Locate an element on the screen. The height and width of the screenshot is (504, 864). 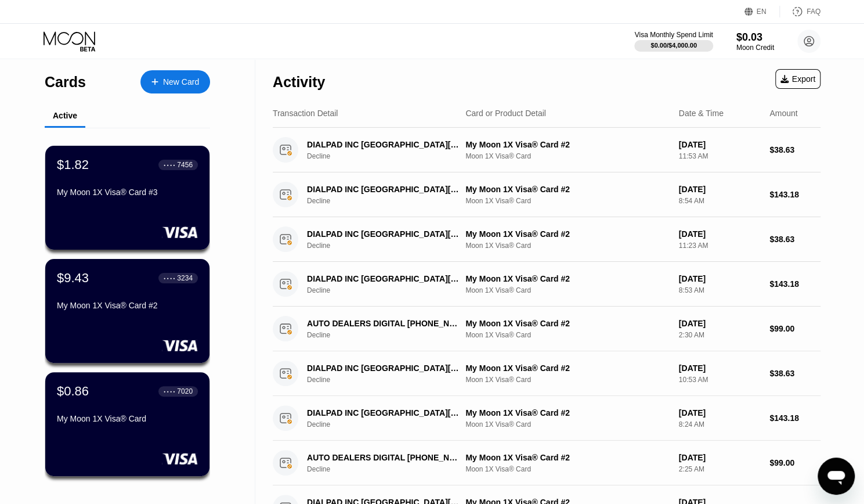
div: Amount is located at coordinates (784, 113).